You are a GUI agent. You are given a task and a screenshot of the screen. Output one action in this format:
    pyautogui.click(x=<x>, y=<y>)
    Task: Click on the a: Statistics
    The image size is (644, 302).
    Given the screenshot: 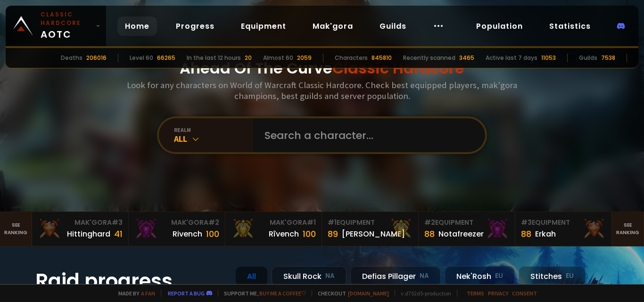 What is the action you would take?
    pyautogui.click(x=570, y=26)
    